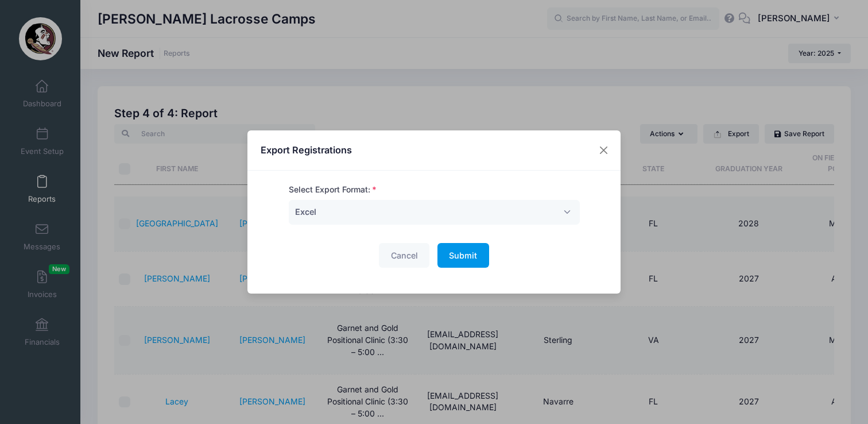  I want to click on label: Select Export Format:, so click(332, 189).